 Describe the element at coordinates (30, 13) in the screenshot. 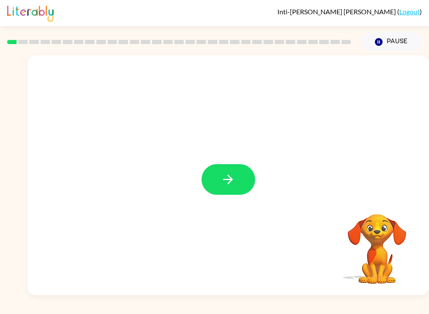

I see `img: Literably` at that location.